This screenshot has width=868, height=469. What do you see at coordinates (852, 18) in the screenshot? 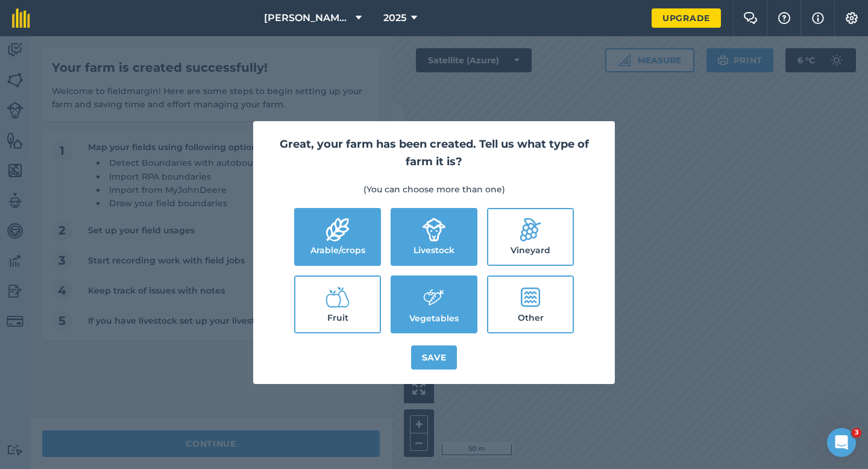
I see `img: A cog icon` at bounding box center [852, 18].